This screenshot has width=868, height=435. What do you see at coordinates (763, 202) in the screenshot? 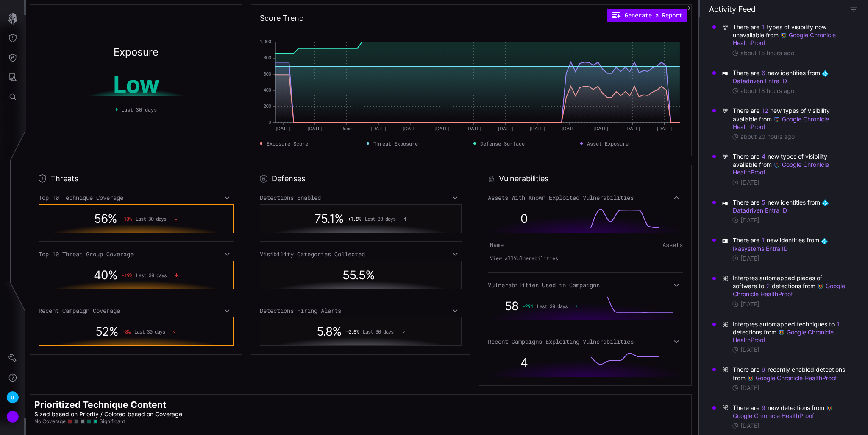
I see `button: 5` at bounding box center [763, 202].